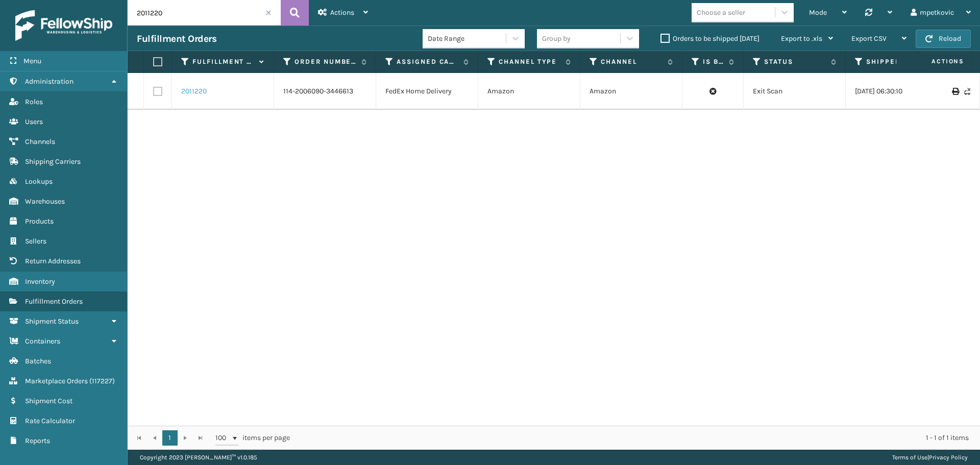  What do you see at coordinates (968, 91) in the screenshot?
I see `i: Never Shipped` at bounding box center [968, 91].